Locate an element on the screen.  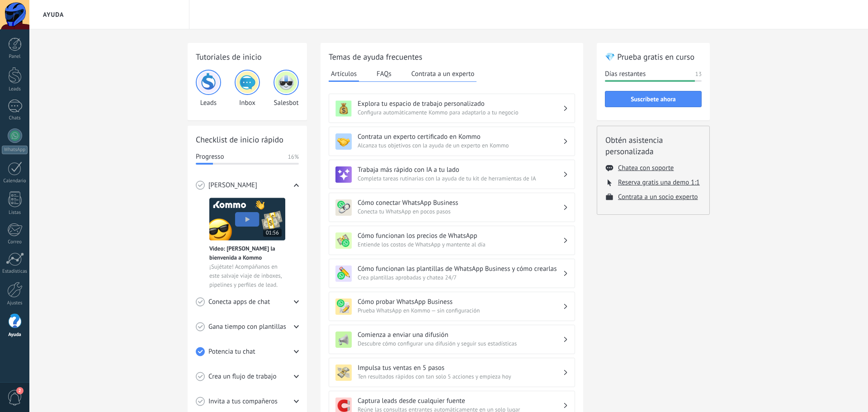
span: Suscríbete ahora is located at coordinates (653, 99).